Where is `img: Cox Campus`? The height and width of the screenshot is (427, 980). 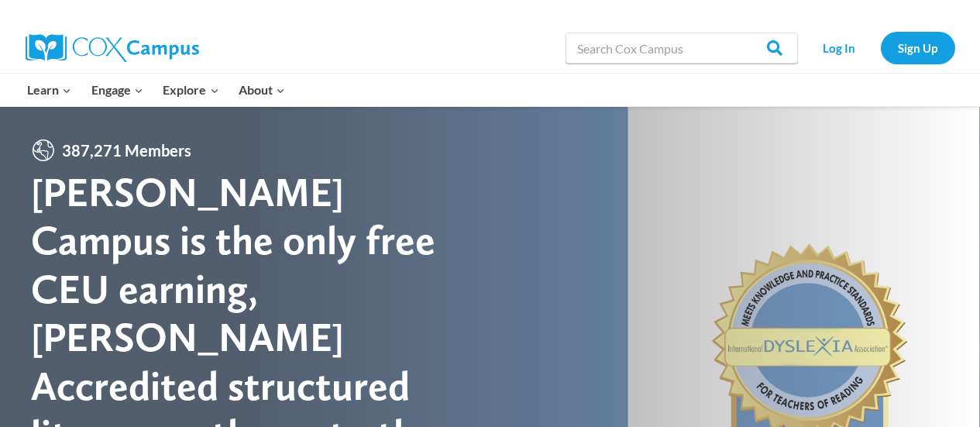 img: Cox Campus is located at coordinates (112, 48).